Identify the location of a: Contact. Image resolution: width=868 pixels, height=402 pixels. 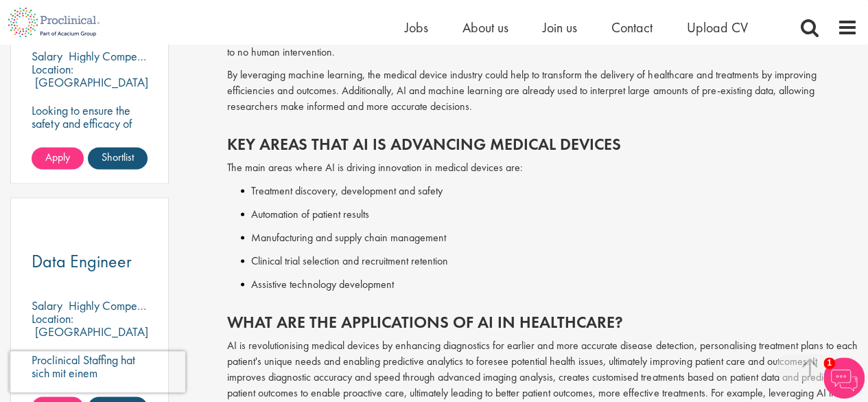
(632, 27).